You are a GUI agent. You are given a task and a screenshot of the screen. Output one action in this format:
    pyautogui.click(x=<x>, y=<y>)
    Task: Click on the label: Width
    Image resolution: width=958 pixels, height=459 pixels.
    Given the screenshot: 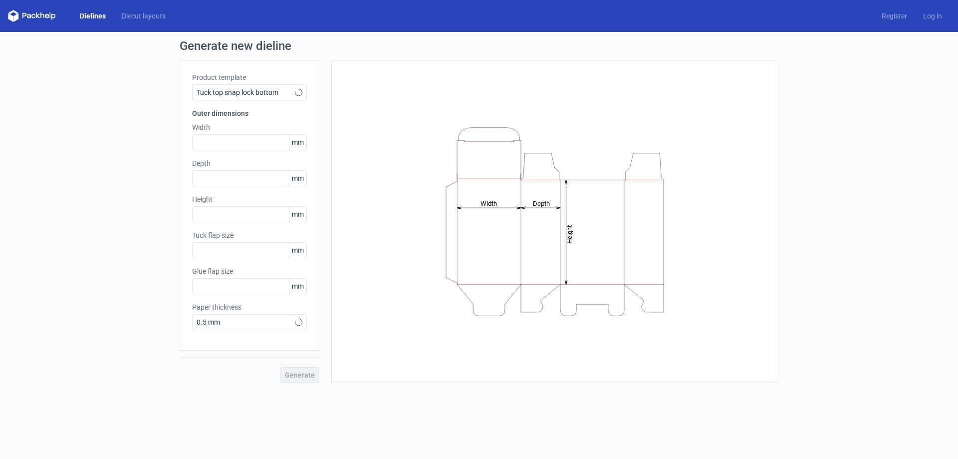 What is the action you would take?
    pyautogui.click(x=250, y=127)
    